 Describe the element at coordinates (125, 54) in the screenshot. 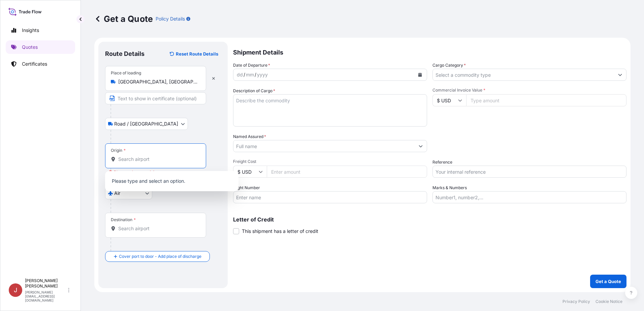

I see `p: Route Details` at that location.